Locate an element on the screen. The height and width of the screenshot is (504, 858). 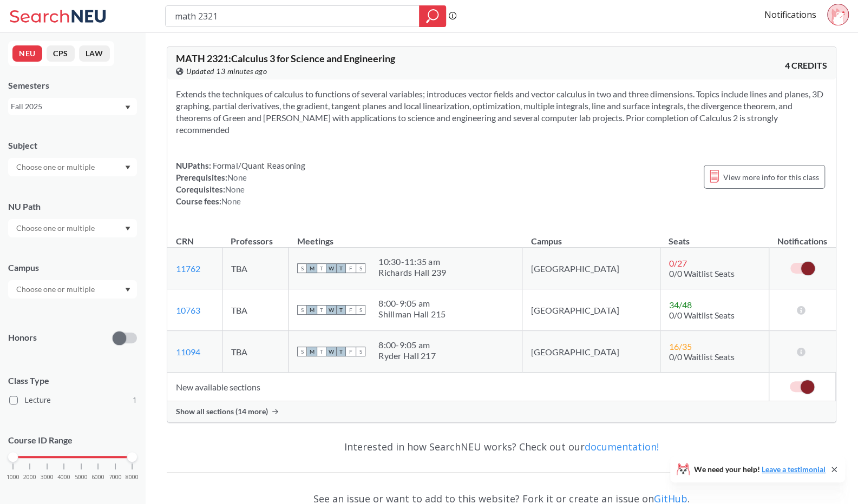
th: Meetings is located at coordinates (406, 236).